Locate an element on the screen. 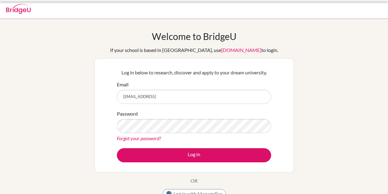 The height and width of the screenshot is (194, 388). a: Forgot your password? is located at coordinates (139, 138).